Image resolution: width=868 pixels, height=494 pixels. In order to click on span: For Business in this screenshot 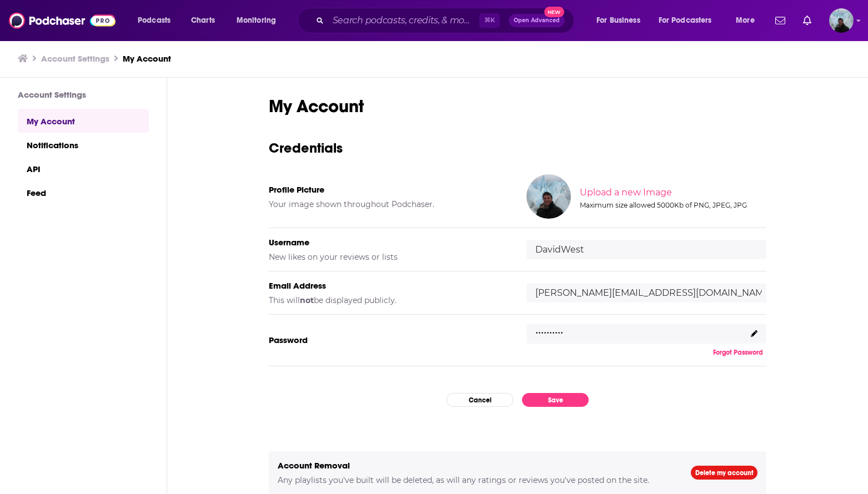, I will do `click(618, 21)`.